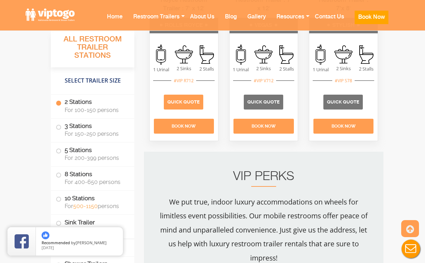 Image resolution: width=425 pixels, height=263 pixels. What do you see at coordinates (343, 81) in the screenshot?
I see `div: #VIP S78` at bounding box center [343, 81].